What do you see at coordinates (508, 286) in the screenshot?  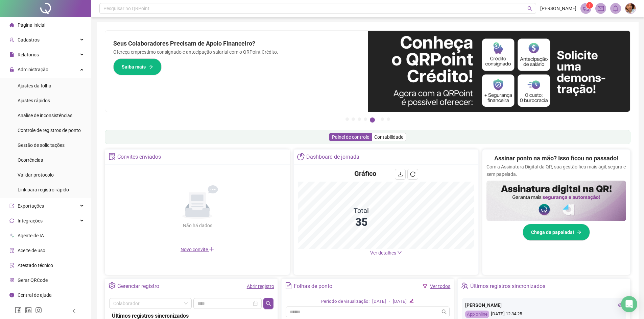 I see `div: Últimos registros sincronizados` at bounding box center [508, 286].